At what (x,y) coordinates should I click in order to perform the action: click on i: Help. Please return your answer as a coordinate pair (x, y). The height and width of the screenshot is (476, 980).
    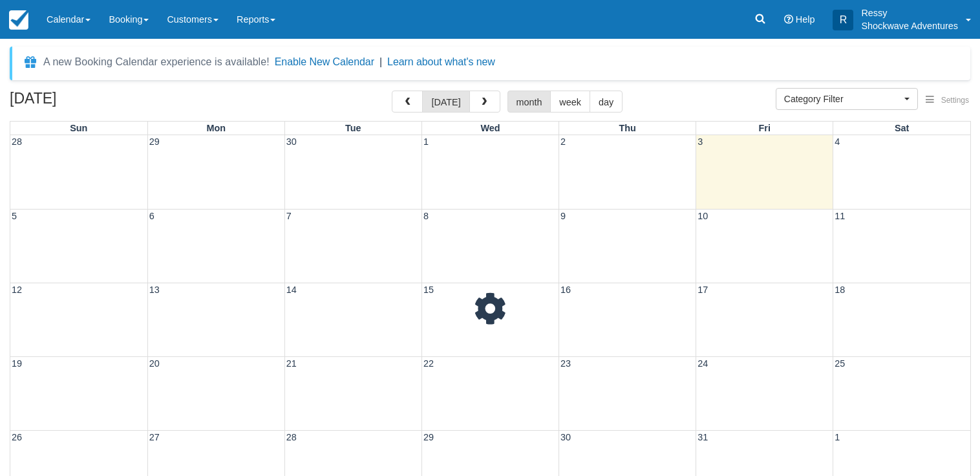
    Looking at the image, I should click on (789, 20).